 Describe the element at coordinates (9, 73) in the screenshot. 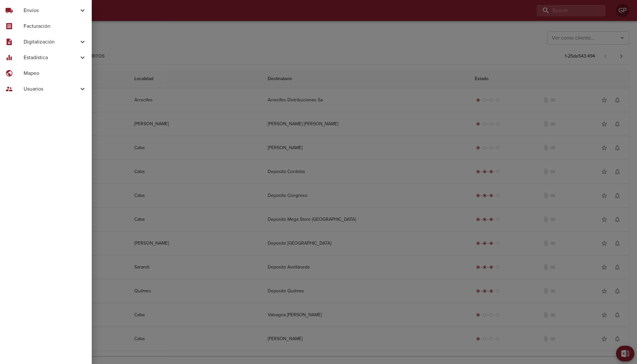

I see `span: public` at that location.